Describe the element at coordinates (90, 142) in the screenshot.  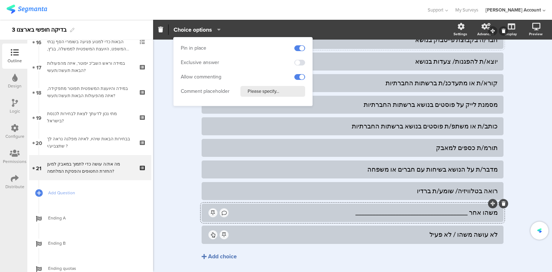
I see `a: 20 בבחירות הבאות שיהיו, לאיזה מפלגה נראה לך שתצביע/י ?` at that location.